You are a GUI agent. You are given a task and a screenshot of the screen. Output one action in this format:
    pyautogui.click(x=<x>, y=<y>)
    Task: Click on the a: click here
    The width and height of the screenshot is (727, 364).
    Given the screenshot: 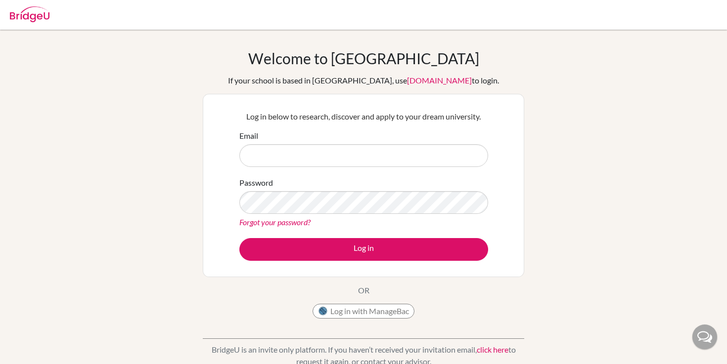 What is the action you would take?
    pyautogui.click(x=492, y=350)
    